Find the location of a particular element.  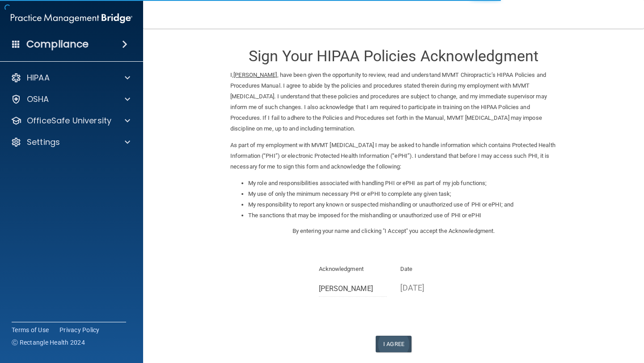

h4: Compliance is located at coordinates (57, 44).